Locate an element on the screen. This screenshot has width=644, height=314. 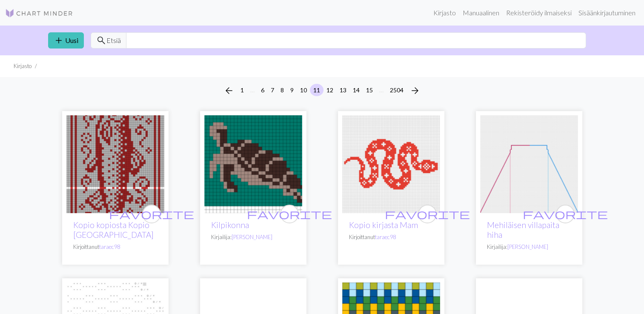
a: Rekisteröidy ilmaiseksi is located at coordinates (539, 13).